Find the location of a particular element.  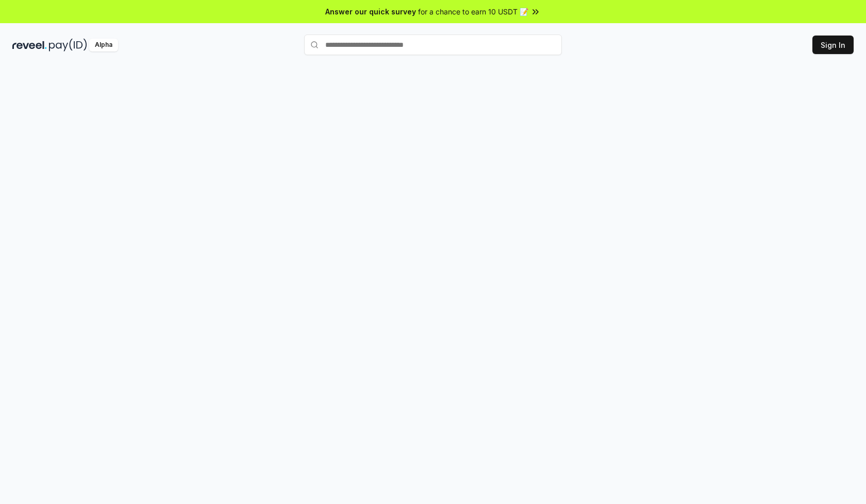

button: Sign In is located at coordinates (833, 44).